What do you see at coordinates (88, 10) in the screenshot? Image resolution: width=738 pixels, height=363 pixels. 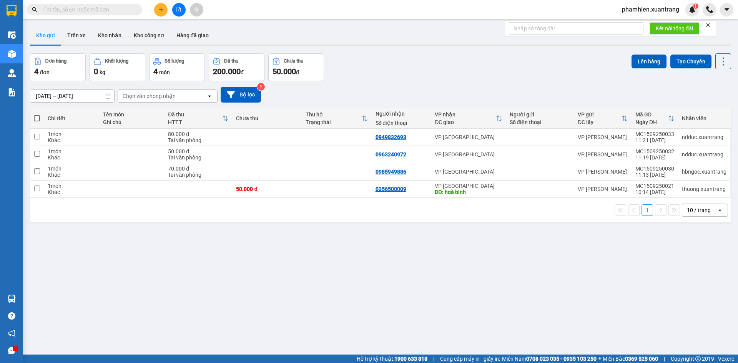 I see `input: Tìm tên, số ĐT hoặc mã đơn` at bounding box center [88, 10].